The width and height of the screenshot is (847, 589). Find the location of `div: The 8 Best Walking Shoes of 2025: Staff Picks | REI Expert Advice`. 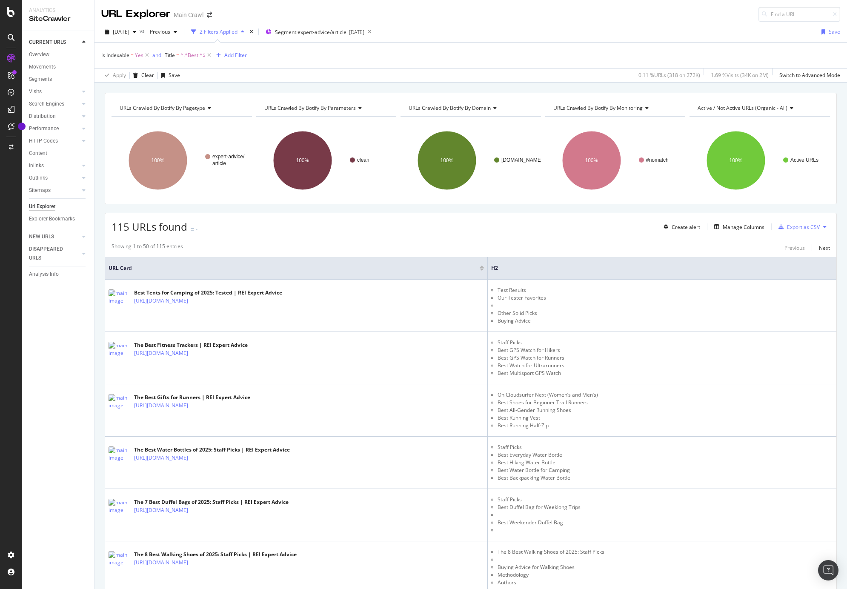

div: The 8 Best Walking Shoes of 2025: Staff Picks | REI Expert Advice is located at coordinates (215, 554).